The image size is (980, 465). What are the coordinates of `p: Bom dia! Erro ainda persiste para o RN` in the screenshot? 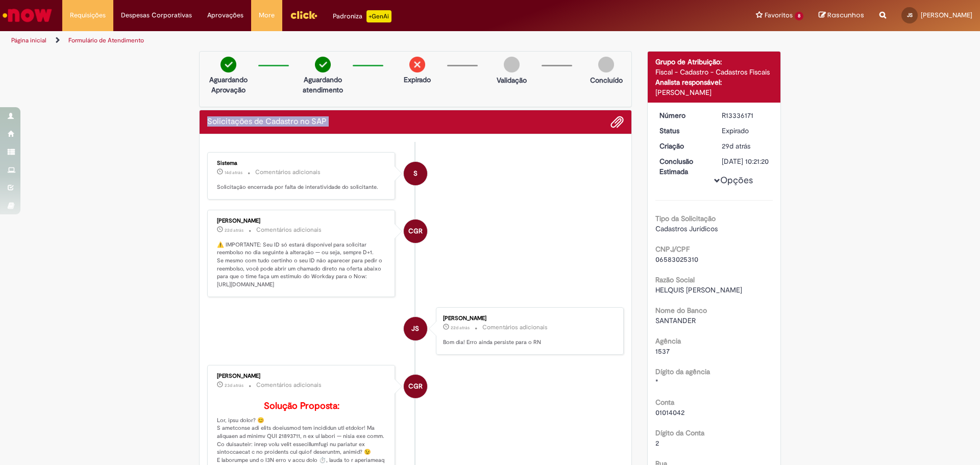 It's located at (528, 342).